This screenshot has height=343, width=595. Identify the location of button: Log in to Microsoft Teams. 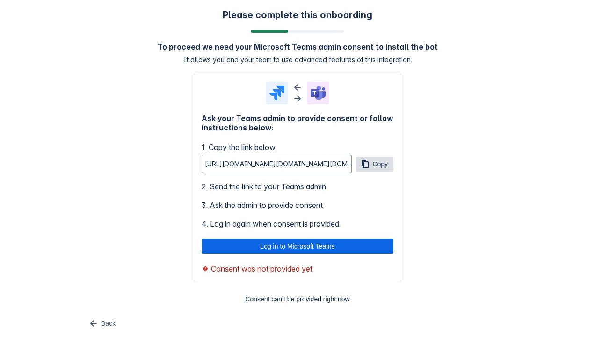
(297, 246).